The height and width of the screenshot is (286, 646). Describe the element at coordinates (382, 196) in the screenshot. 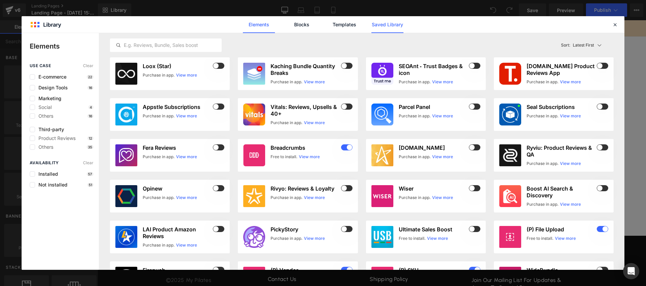

I see `img: wiser.jpg` at that location.